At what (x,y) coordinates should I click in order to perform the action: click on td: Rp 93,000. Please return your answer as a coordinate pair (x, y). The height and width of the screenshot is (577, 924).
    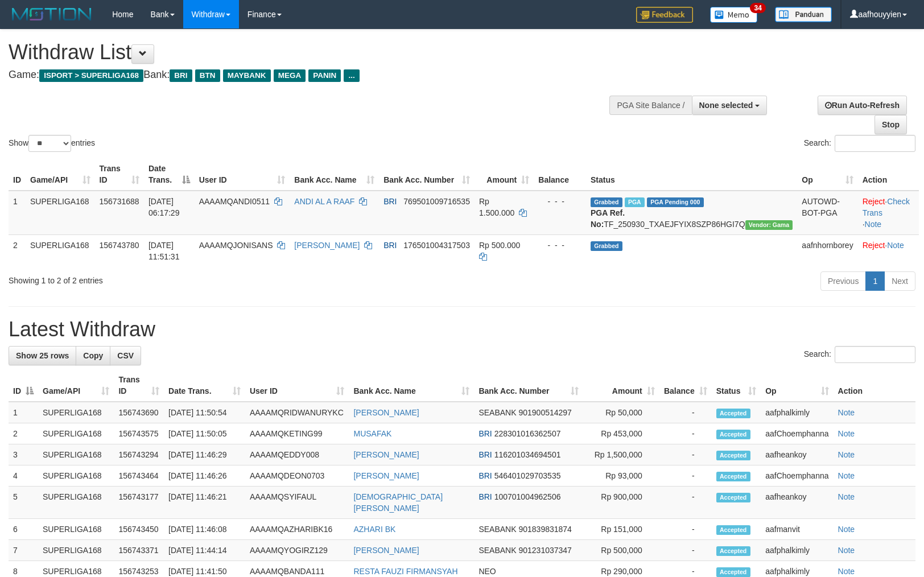
    Looking at the image, I should click on (622, 476).